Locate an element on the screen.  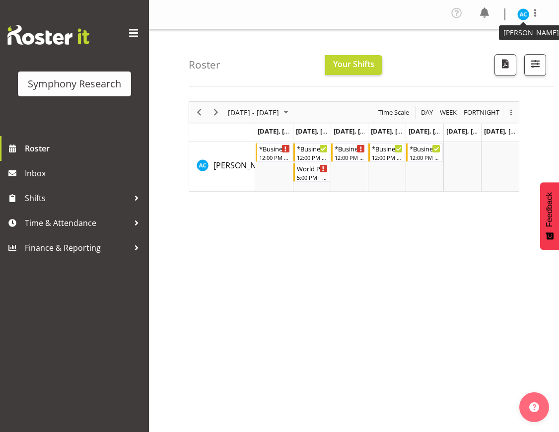
td: Abbey Craib resource is located at coordinates (222, 166).